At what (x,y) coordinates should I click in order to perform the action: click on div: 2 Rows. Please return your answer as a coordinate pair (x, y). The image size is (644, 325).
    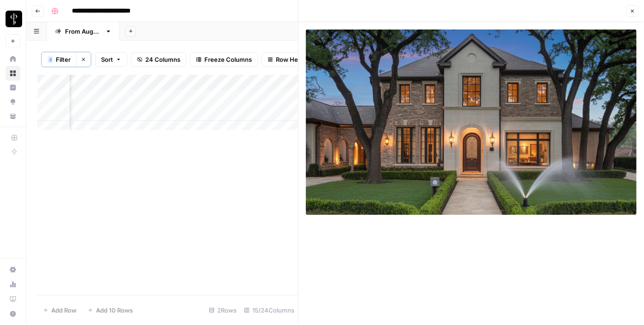
    Looking at the image, I should click on (223, 310).